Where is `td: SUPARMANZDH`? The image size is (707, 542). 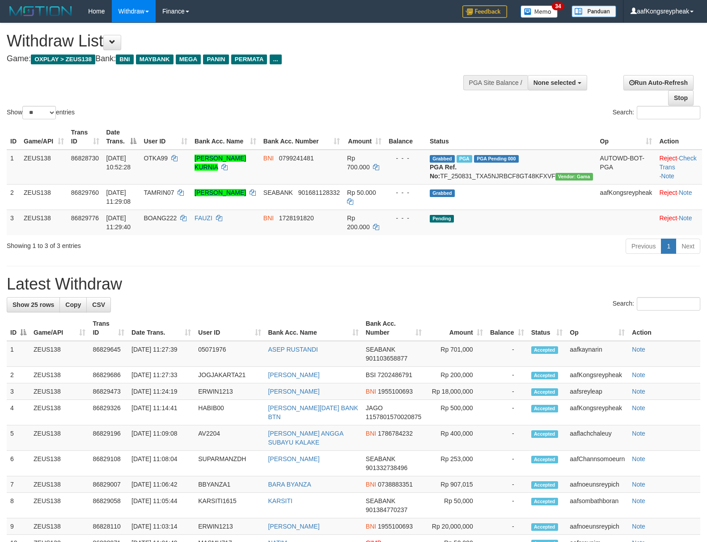
td: SUPARMANZDH is located at coordinates (229, 464).